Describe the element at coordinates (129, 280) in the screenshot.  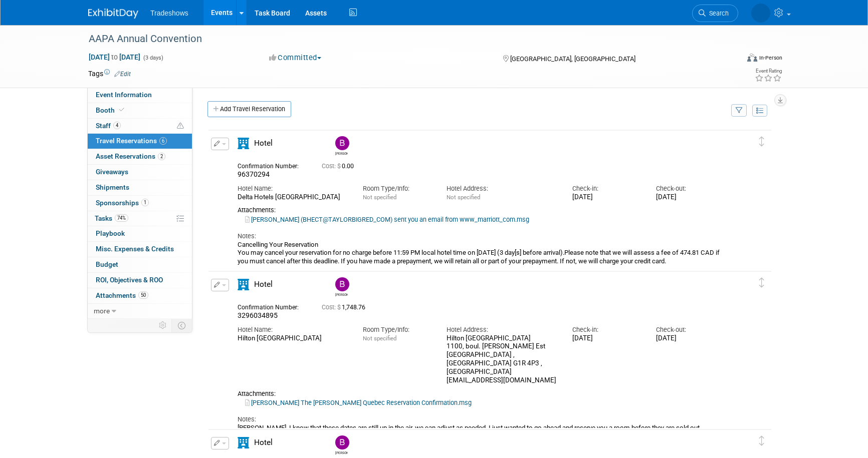
I see `span: ROI, Objectives & ROO` at that location.